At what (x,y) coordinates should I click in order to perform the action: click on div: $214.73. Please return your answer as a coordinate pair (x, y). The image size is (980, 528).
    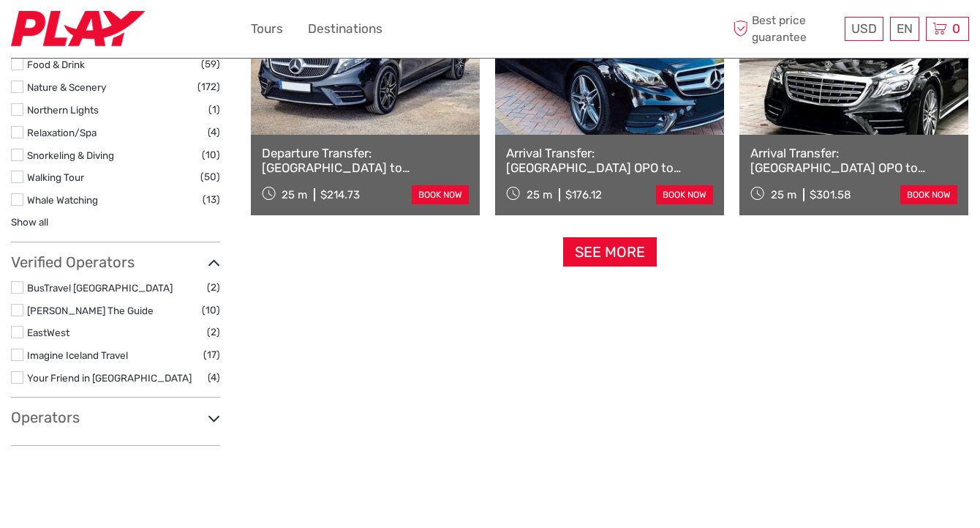
    Looking at the image, I should click on (340, 194).